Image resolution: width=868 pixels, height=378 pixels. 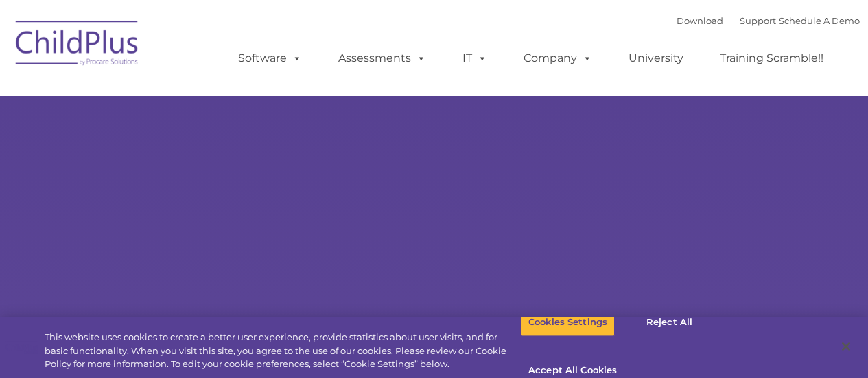 I want to click on img: ChildPlus by Procare Solutions, so click(x=77, y=45).